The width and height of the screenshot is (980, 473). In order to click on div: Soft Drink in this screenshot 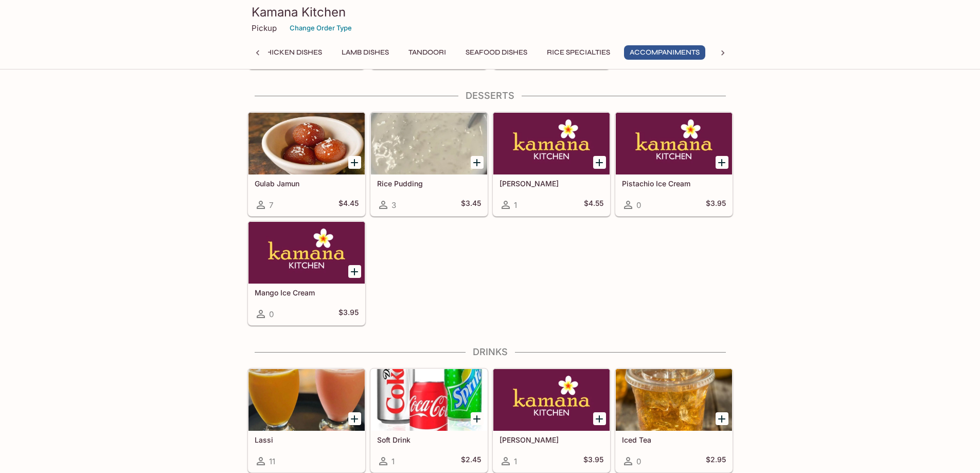, I will do `click(430, 400)`.